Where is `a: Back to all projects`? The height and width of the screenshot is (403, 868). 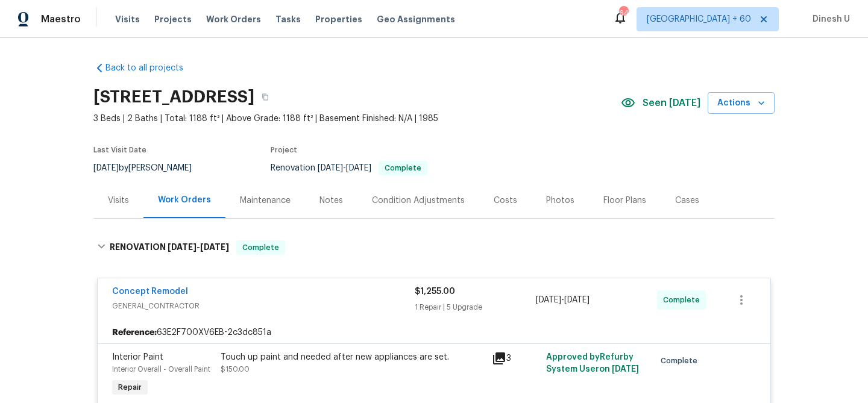
a: Back to all projects is located at coordinates (152, 68).